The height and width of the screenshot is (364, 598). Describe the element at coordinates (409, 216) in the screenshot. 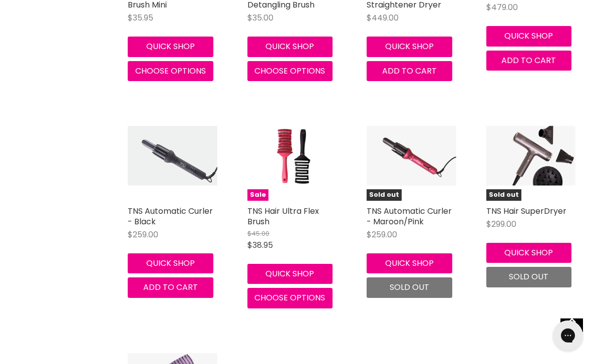

I see `a: TNS Automatic Curler - Maroon/Pink` at that location.